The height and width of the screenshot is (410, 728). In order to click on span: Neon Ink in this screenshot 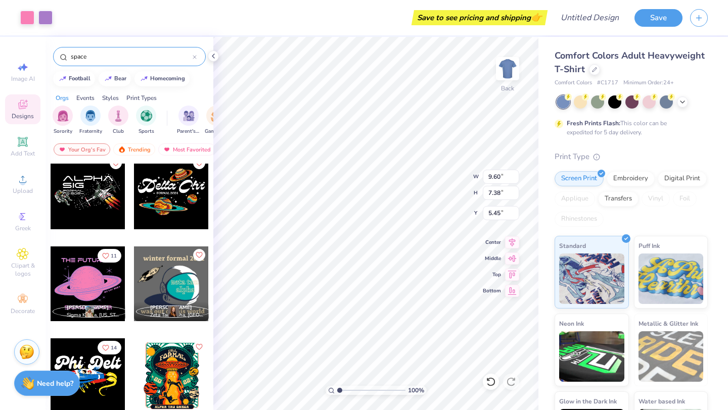, I will do `click(571, 323)`.